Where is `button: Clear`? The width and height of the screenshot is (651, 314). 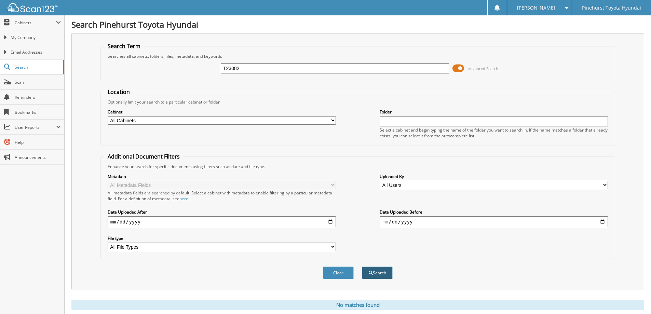
button: Clear is located at coordinates (338, 273).